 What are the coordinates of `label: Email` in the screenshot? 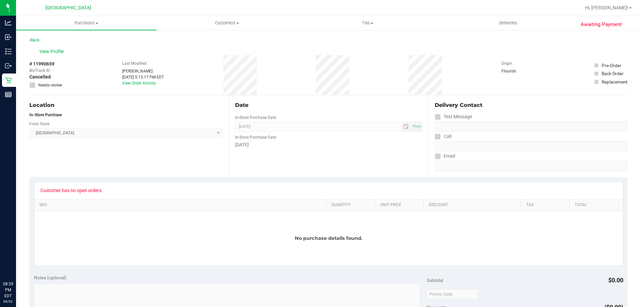 It's located at (444, 156).